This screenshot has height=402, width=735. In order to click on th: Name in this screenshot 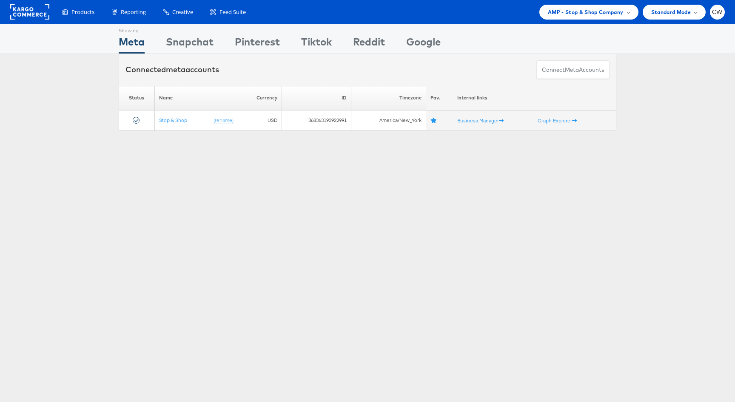, I will do `click(196, 98)`.